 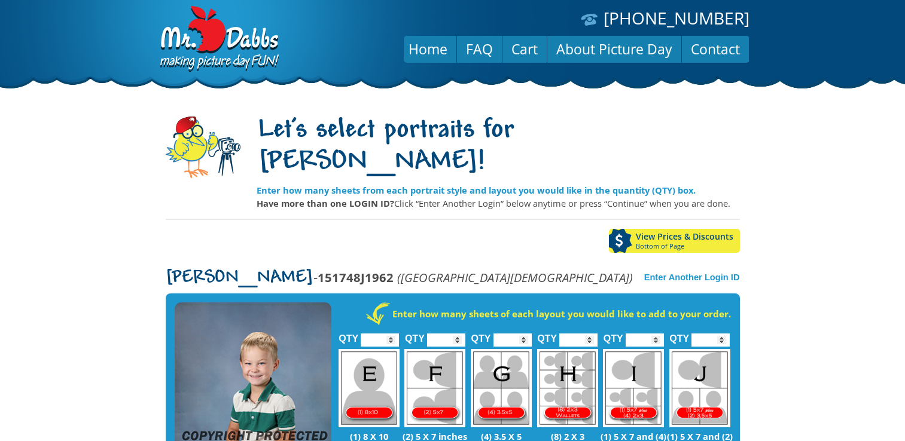 I want to click on a: View Prices & DiscountsBottom of Page, so click(x=674, y=241).